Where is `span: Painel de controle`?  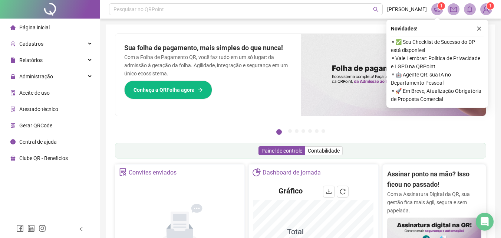 span: Painel de controle is located at coordinates (282, 151).